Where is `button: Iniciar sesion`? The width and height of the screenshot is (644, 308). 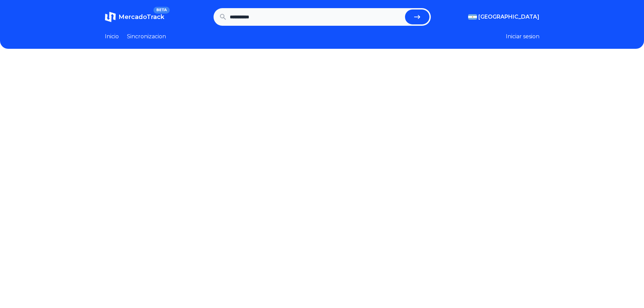
button: Iniciar sesion is located at coordinates (522, 36).